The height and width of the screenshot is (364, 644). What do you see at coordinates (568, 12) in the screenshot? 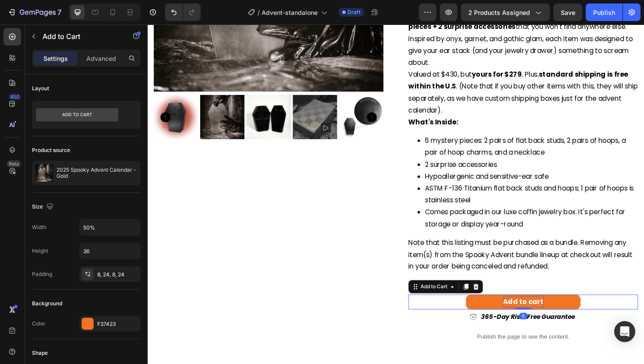
I see `button: Save` at bounding box center [568, 12].